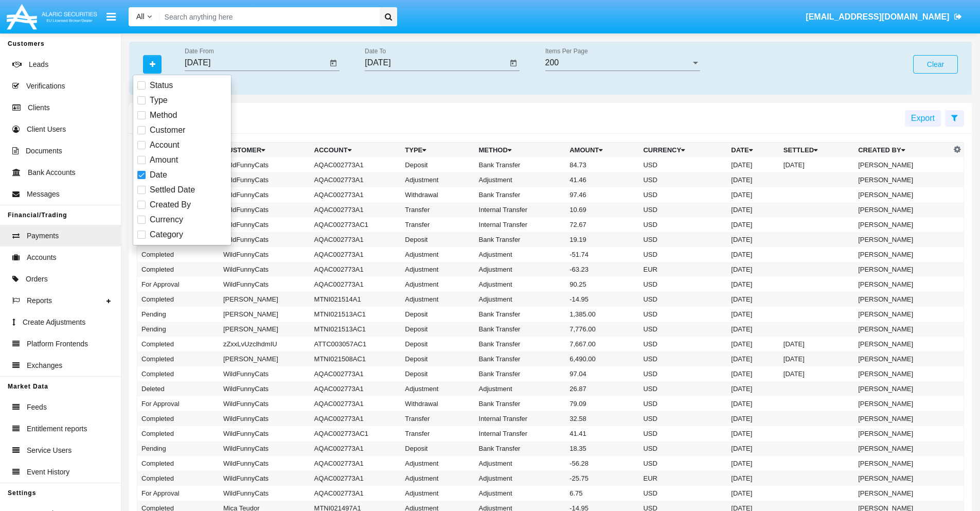 The width and height of the screenshot is (980, 511). I want to click on td: 84.73, so click(601, 164).